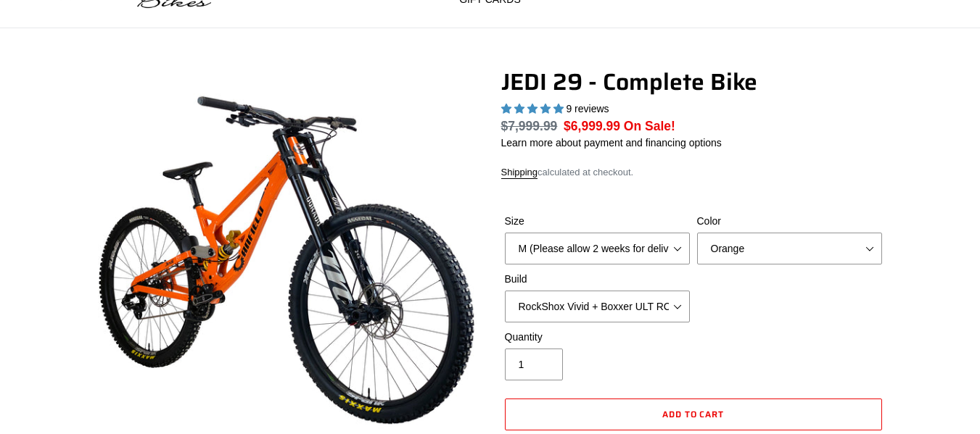  What do you see at coordinates (612, 143) in the screenshot?
I see `a: Learn more about payment and financing options` at bounding box center [612, 143].